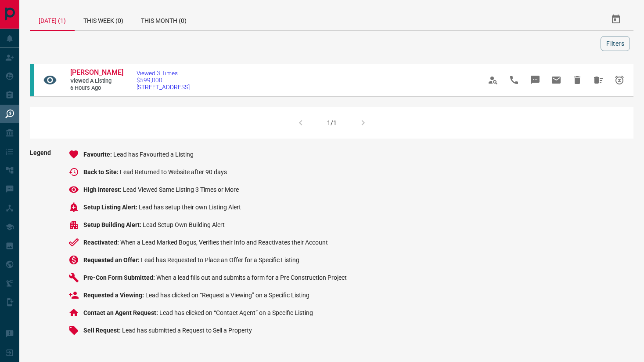  Describe the element at coordinates (120, 277) in the screenshot. I see `span: Pre-Con Form Submitted` at that location.